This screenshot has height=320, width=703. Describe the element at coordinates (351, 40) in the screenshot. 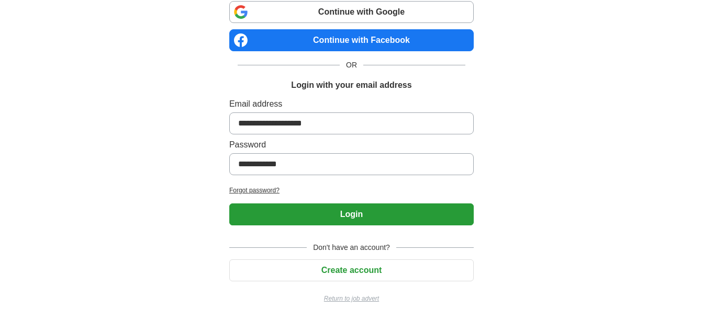

I see `a: Continue with Facebook` at that location.